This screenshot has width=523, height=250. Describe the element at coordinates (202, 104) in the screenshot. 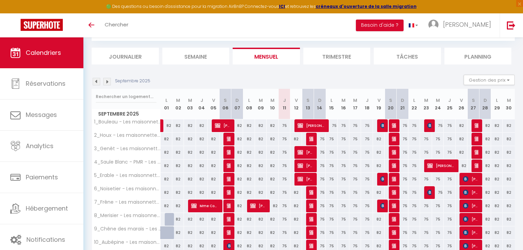

I see `th: 04` at that location.